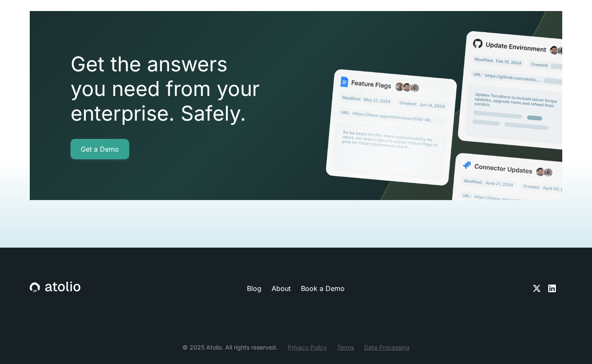 This screenshot has height=364, width=592. Describe the element at coordinates (281, 288) in the screenshot. I see `a: About` at that location.